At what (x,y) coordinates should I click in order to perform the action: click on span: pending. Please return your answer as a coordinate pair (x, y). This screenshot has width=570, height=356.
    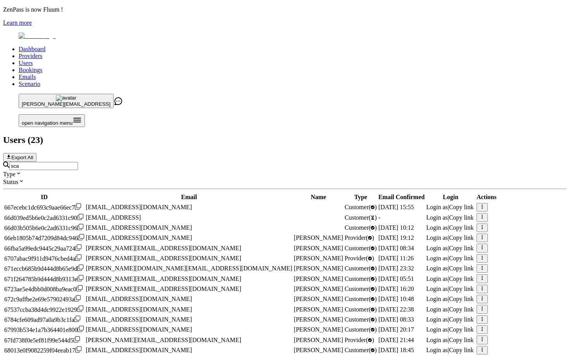
    Looking at the image, I should click on (360, 217).